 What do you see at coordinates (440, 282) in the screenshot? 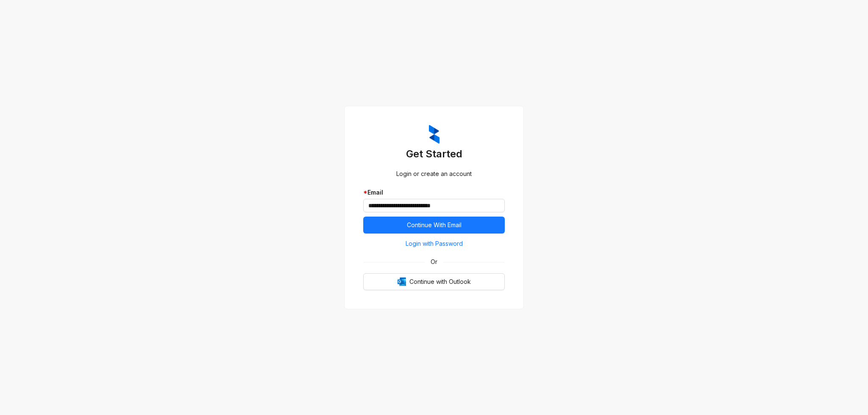
I see `span: Continue with Outlook` at bounding box center [440, 282].